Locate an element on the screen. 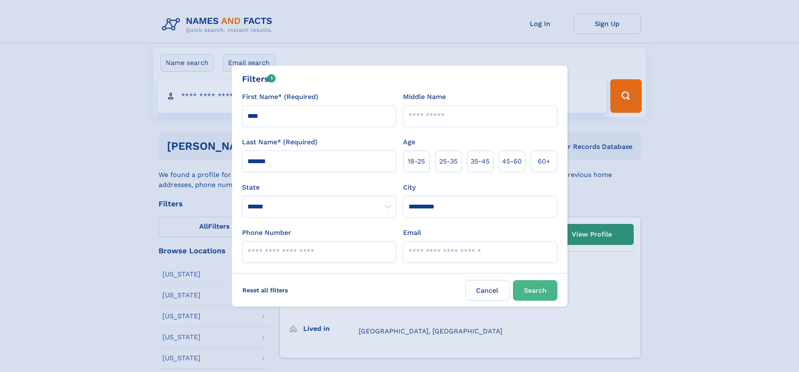 This screenshot has width=799, height=372. button: Search is located at coordinates (535, 290).